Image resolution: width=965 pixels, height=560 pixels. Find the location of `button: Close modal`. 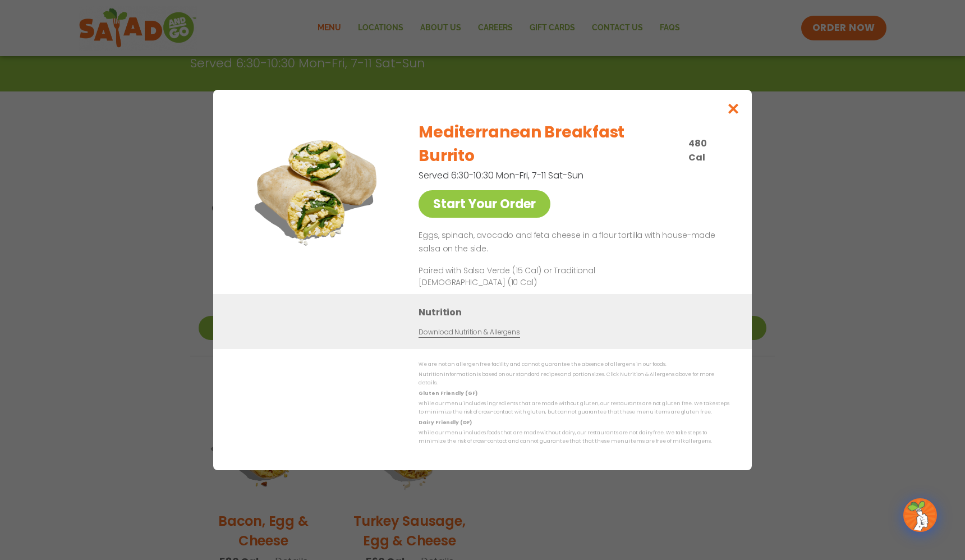

button: Close modal is located at coordinates (734, 108).